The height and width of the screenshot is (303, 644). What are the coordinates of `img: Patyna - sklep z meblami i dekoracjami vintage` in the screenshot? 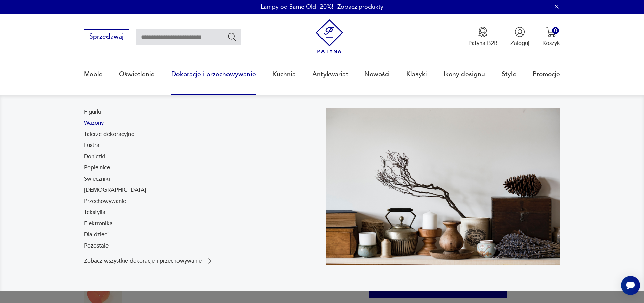 It's located at (329, 36).